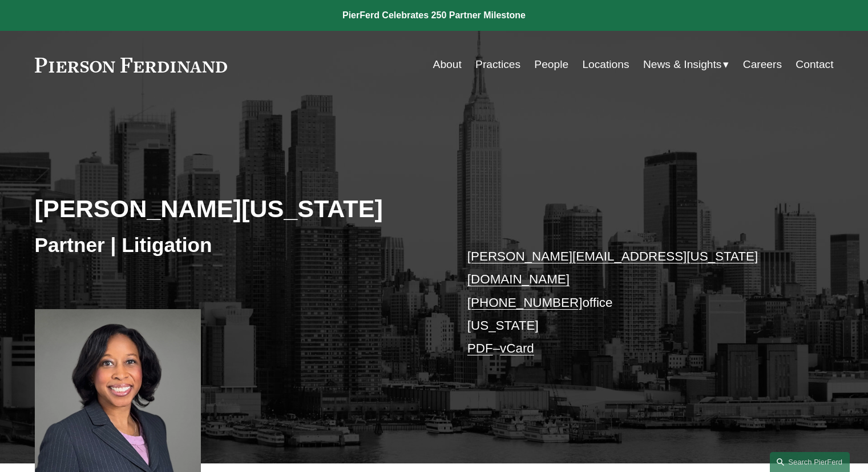 The image size is (868, 472). What do you see at coordinates (498, 65) in the screenshot?
I see `a: Practices` at bounding box center [498, 65].